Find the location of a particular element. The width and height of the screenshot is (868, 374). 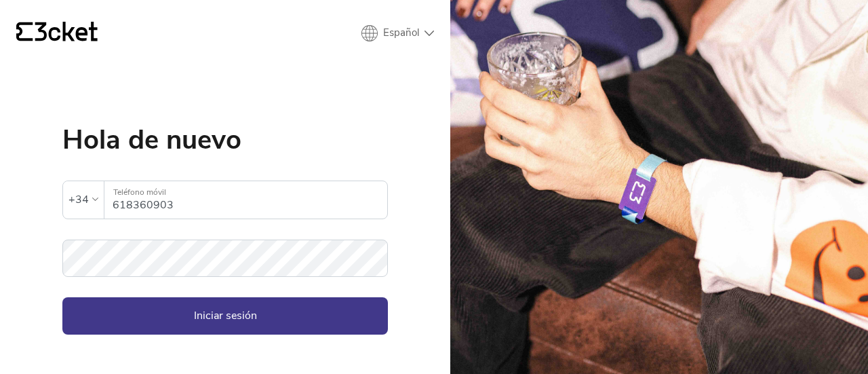

input: Teléfono móvil is located at coordinates (250, 200).